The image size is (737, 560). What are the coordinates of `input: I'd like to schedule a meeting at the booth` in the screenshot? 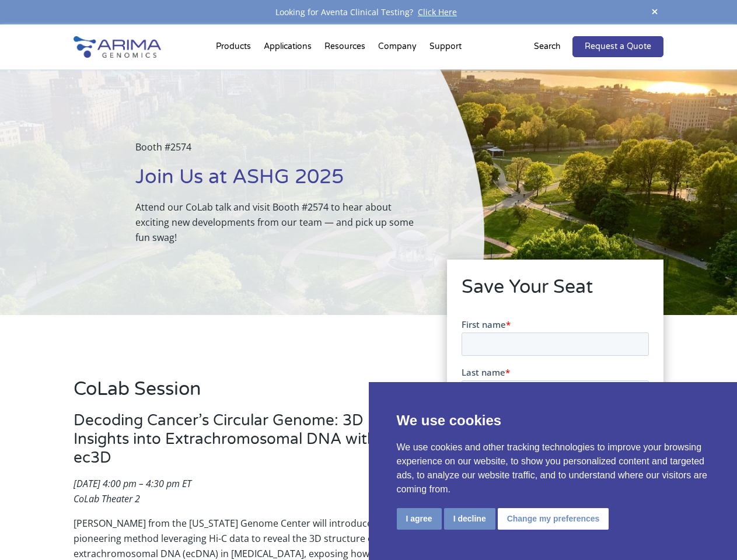 It's located at (7, 214).